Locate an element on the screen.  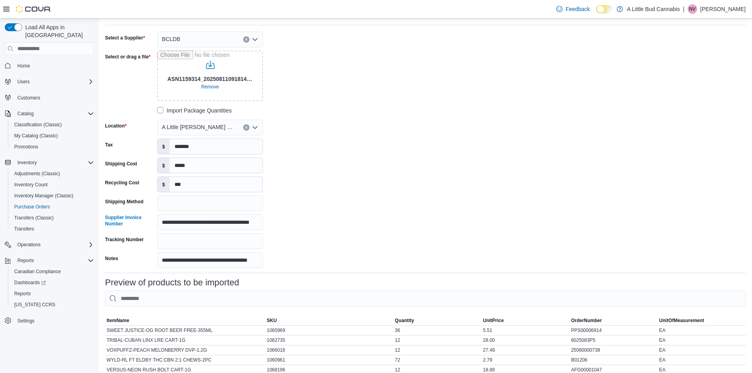
button: Transfers is located at coordinates (53, 229).